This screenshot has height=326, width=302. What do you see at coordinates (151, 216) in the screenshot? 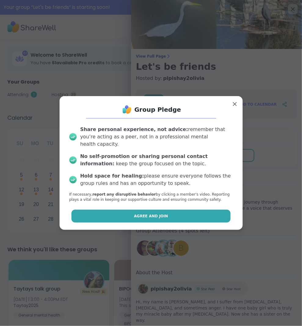
I see `button: Agree and Join` at bounding box center [151, 216].